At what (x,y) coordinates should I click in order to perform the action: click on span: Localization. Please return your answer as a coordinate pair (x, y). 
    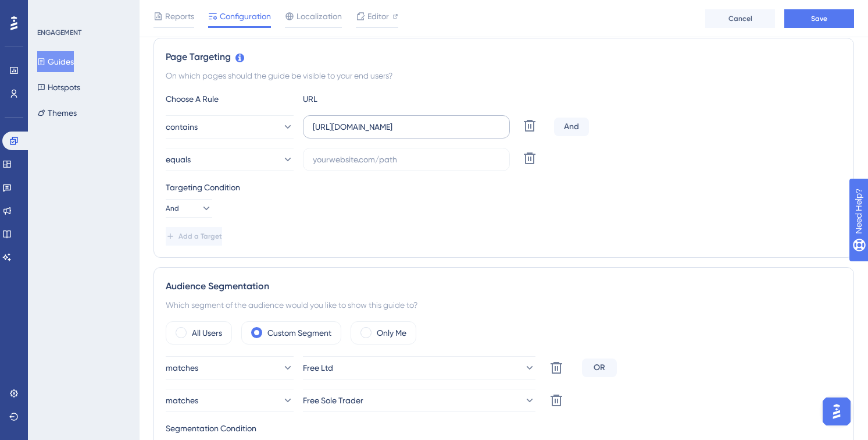
    Looking at the image, I should click on (319, 17).